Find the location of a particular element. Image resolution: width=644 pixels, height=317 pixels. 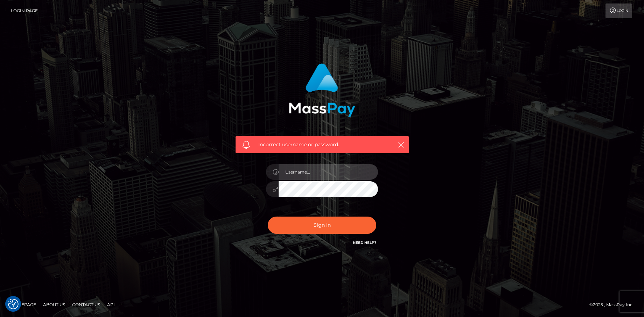

a: About Us is located at coordinates (54, 304).